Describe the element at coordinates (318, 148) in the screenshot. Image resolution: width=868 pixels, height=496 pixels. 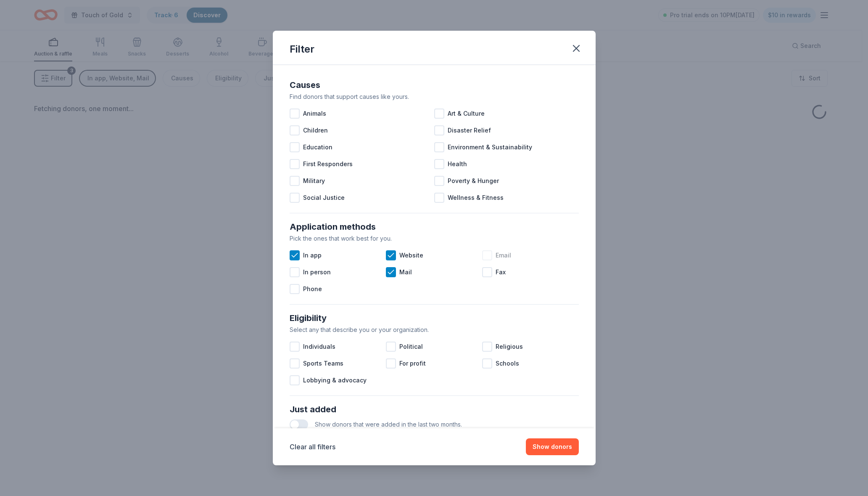
I see `span: Education` at that location.